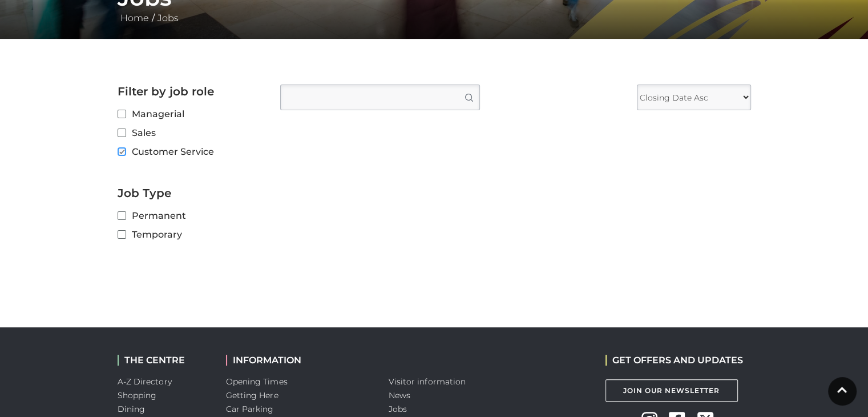 The height and width of the screenshot is (417, 868). Describe the element at coordinates (135, 18) in the screenshot. I see `a: Home` at that location.